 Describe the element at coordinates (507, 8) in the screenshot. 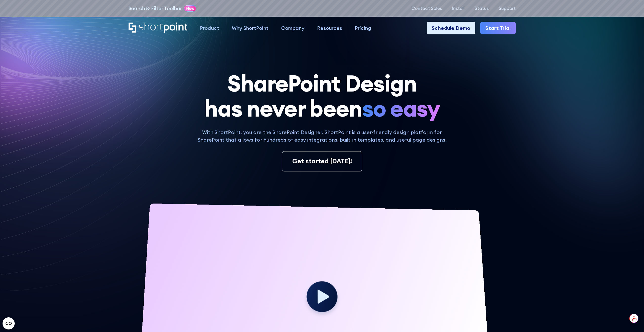

I see `a: Support` at that location.